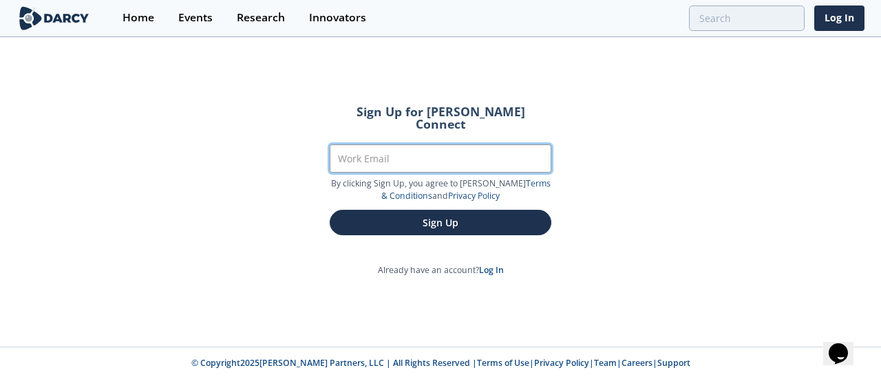  I want to click on a: Support, so click(674, 363).